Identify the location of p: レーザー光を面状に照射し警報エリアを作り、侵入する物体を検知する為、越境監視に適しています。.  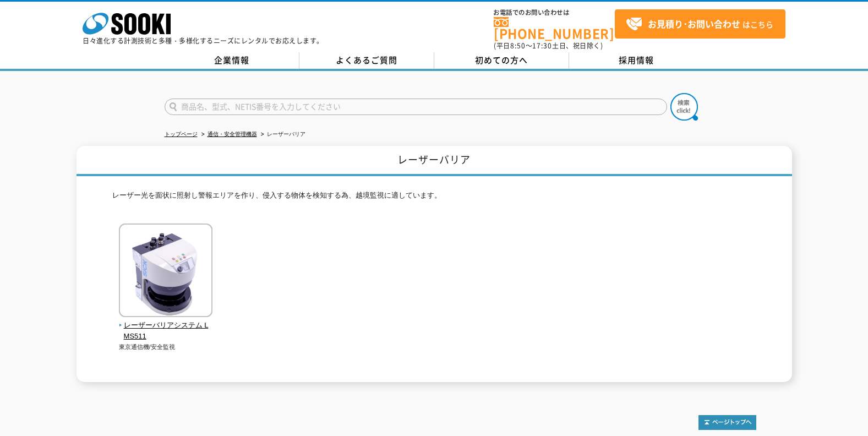
(434, 198).